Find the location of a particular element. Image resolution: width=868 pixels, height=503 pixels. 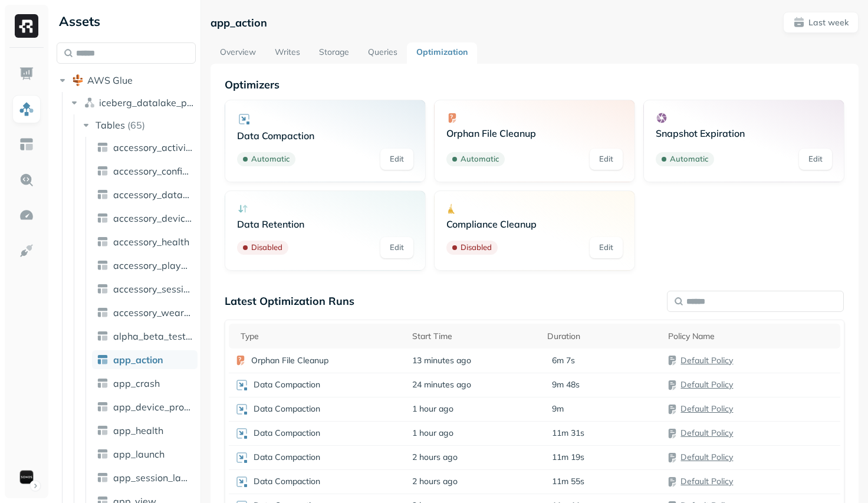

p: Last week is located at coordinates (829, 22).